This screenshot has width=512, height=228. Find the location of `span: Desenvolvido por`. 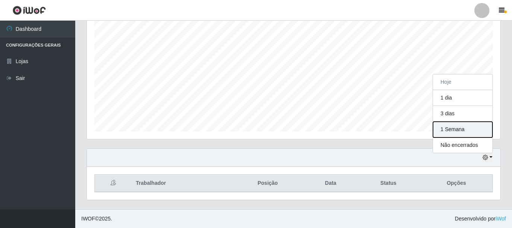

span: Desenvolvido por is located at coordinates (480, 219).